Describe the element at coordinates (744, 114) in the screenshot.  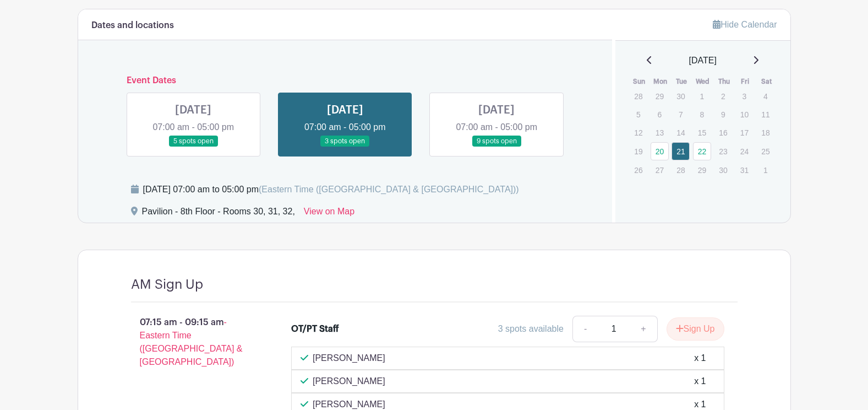
I see `p: 10` at that location.